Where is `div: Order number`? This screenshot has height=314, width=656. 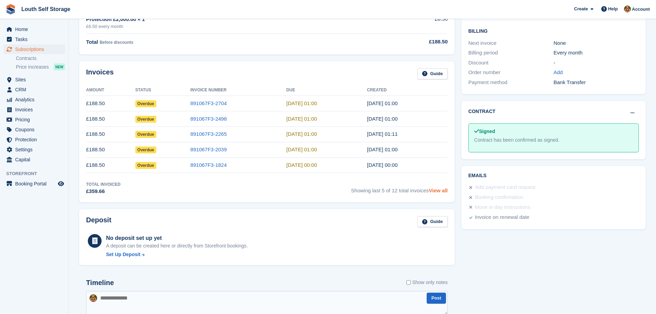
div: Order number is located at coordinates (511, 72).